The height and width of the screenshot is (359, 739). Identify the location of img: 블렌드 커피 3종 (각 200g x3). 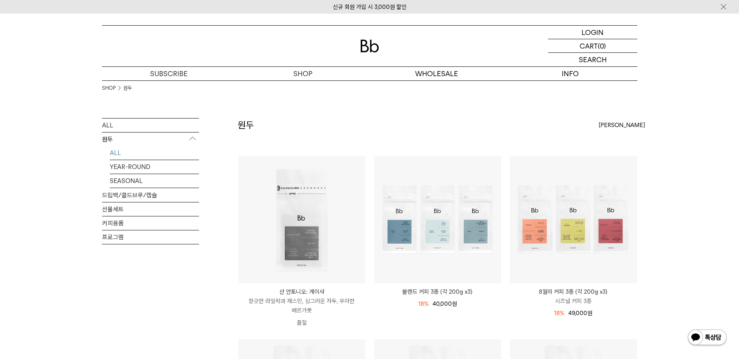
(438, 219).